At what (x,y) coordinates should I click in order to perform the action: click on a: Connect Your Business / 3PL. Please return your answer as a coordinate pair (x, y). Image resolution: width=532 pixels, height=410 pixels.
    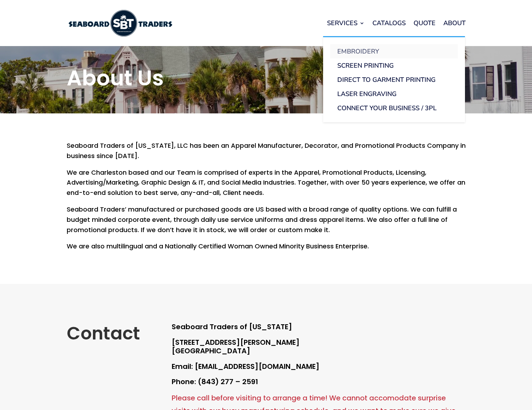
    Looking at the image, I should click on (394, 108).